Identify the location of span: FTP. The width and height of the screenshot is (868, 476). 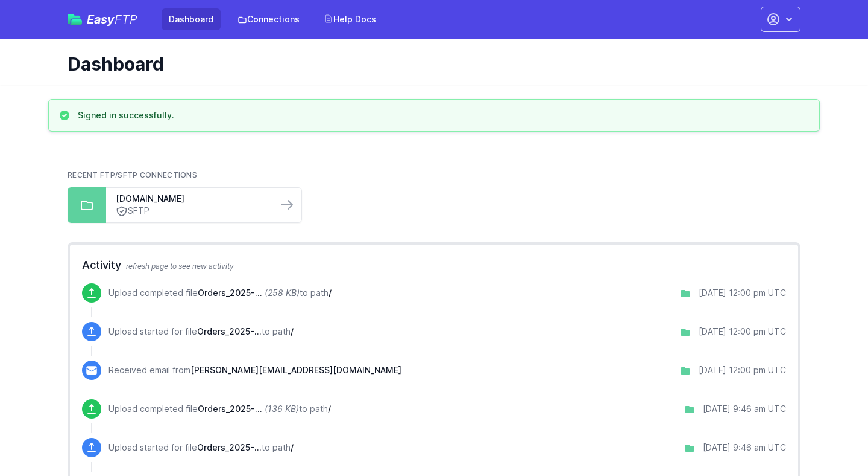
(126, 19).